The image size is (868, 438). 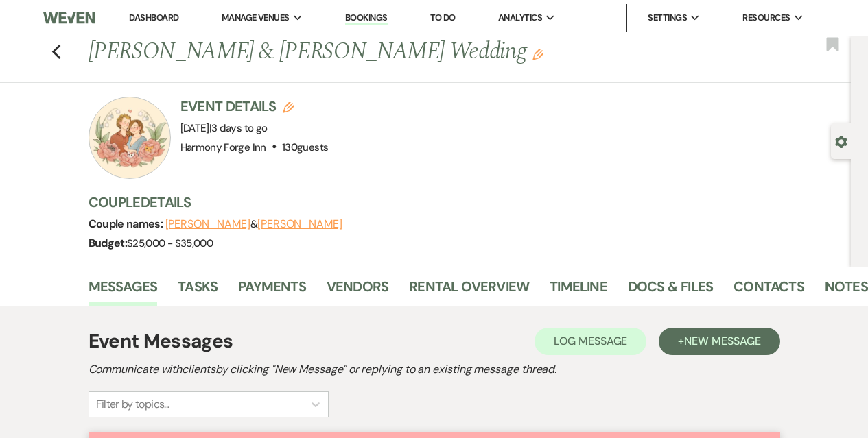 What do you see at coordinates (68, 18) in the screenshot?
I see `img: Weven Logo` at bounding box center [68, 18].